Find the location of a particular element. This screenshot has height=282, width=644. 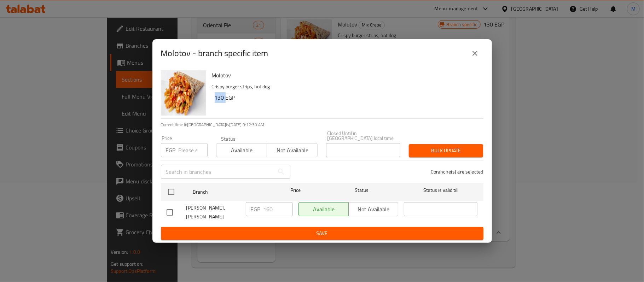

button: Save is located at coordinates (322, 233).